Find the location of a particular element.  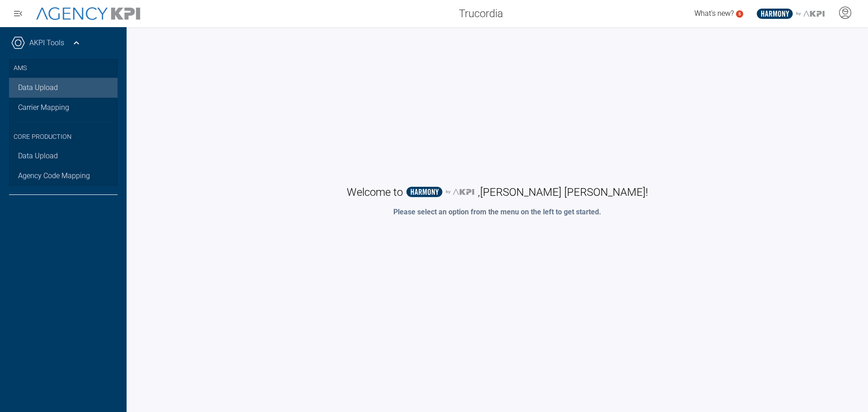

img: AgencyKPI is located at coordinates (88, 13).